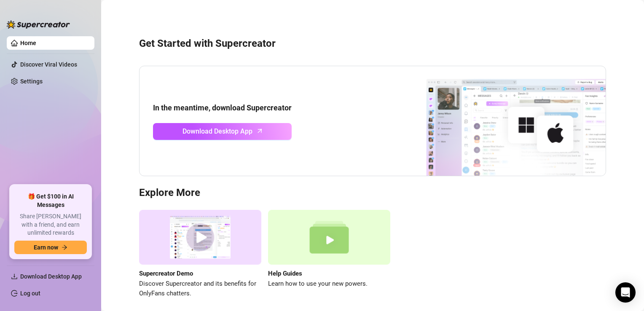 The width and height of the screenshot is (644, 311). I want to click on strong: In the meantime, download Supercreator, so click(222, 107).